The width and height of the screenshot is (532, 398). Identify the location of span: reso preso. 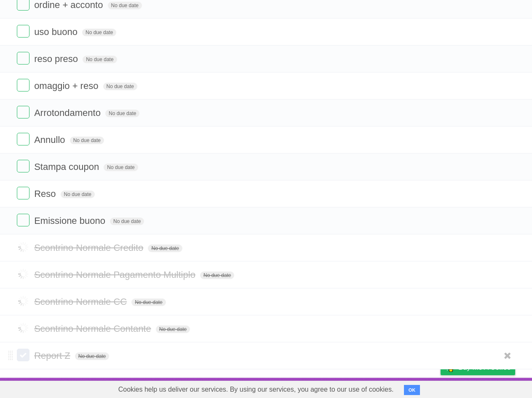
(57, 58).